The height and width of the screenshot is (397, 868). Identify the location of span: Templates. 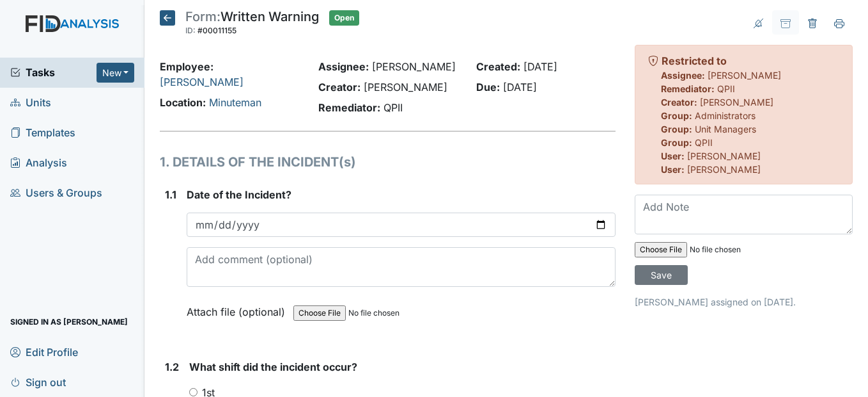
(43, 133).